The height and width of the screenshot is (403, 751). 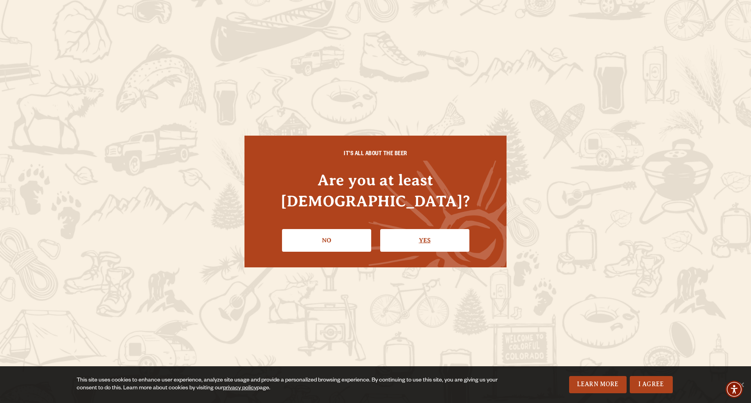 I want to click on a: Confirm I'm 21 or older, so click(x=425, y=240).